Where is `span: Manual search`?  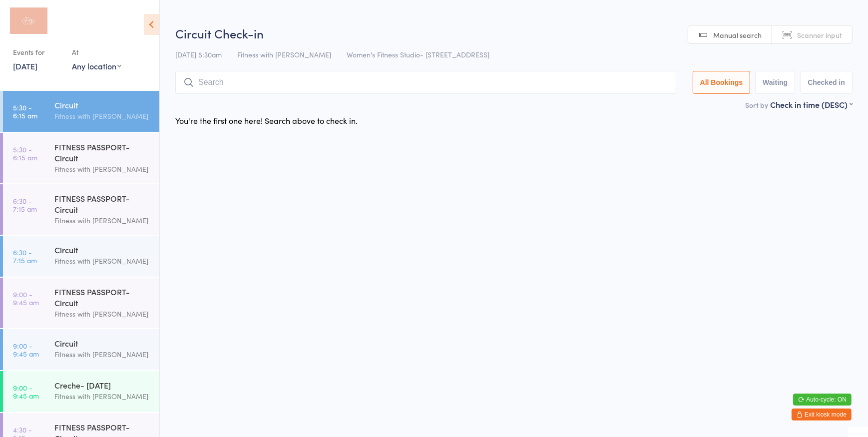
span: Manual search is located at coordinates (737, 35).